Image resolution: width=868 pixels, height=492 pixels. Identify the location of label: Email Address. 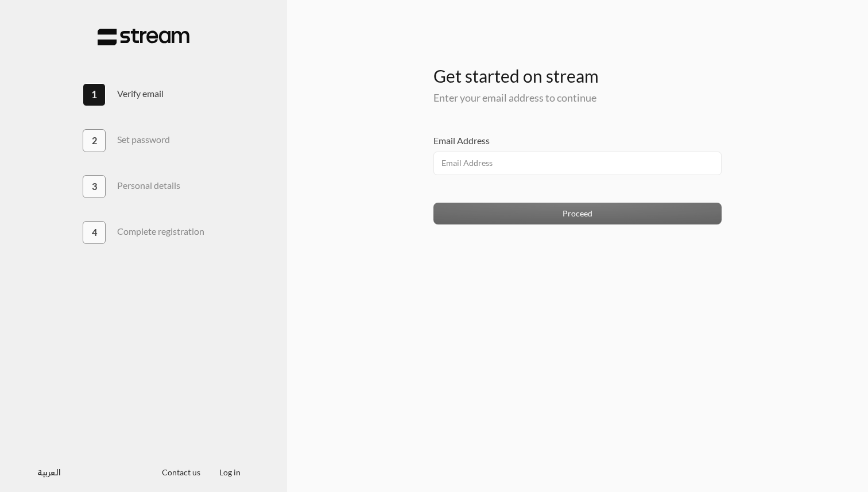
(462, 140).